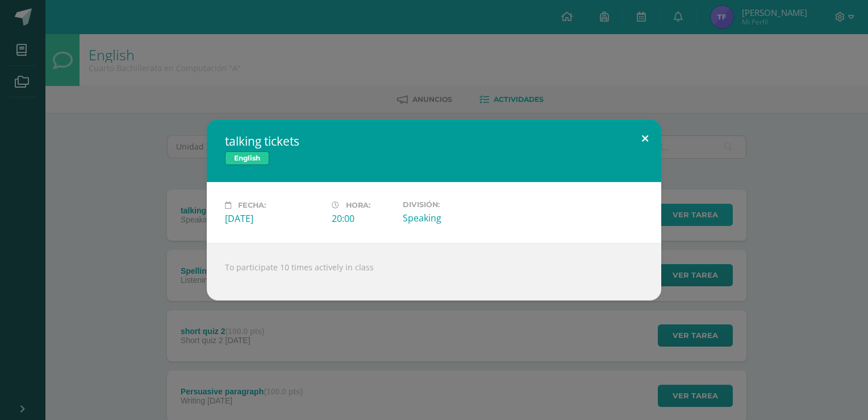 This screenshot has width=868, height=420. Describe the element at coordinates (247, 158) in the screenshot. I see `span: English` at that location.